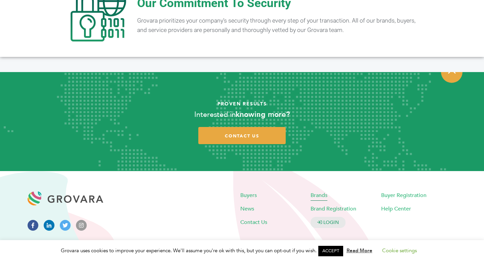  Describe the element at coordinates (242, 135) in the screenshot. I see `a: contact us` at that location.